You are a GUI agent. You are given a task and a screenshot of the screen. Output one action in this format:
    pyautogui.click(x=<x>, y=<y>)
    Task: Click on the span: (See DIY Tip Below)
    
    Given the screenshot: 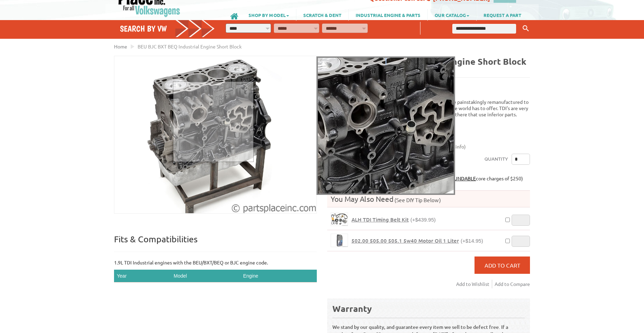 What is the action you would take?
    pyautogui.click(x=417, y=200)
    